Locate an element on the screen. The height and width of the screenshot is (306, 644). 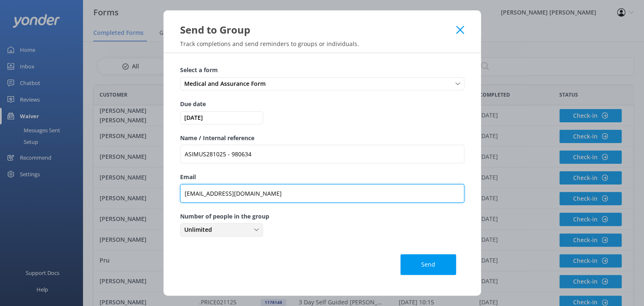
p: Track completions and send reminders to groups or individuals. is located at coordinates (322, 44).